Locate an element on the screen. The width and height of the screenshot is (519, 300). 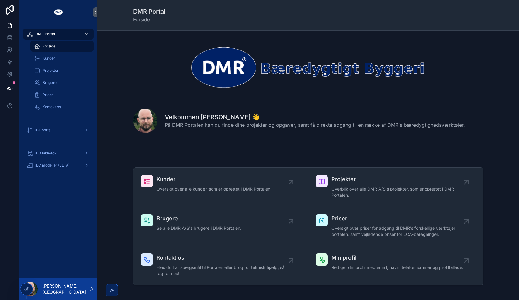
span: Rediger din profil med email, navn, telefonnummer og profilbillede. is located at coordinates (397, 268).